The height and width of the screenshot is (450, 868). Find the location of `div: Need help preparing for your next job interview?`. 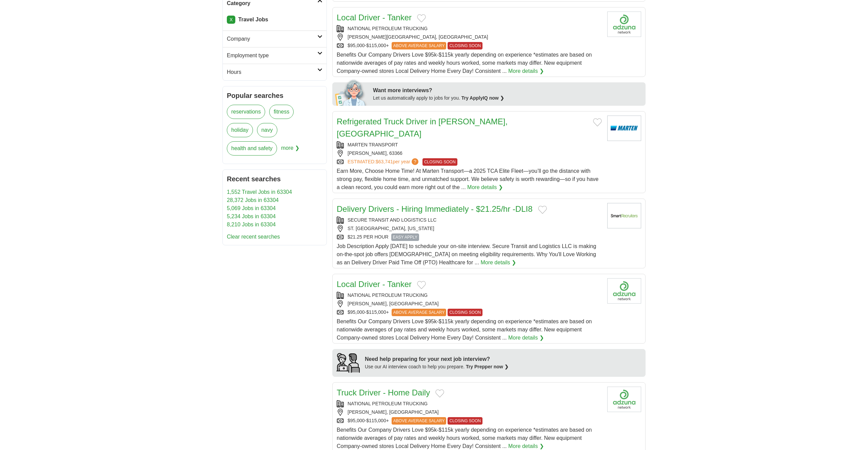

div: Need help preparing for your next job interview? is located at coordinates (437, 359).